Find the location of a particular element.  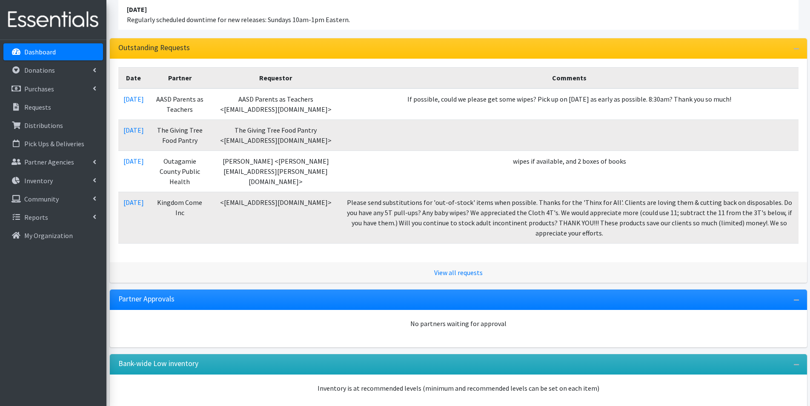

p: Reports is located at coordinates (36, 217).